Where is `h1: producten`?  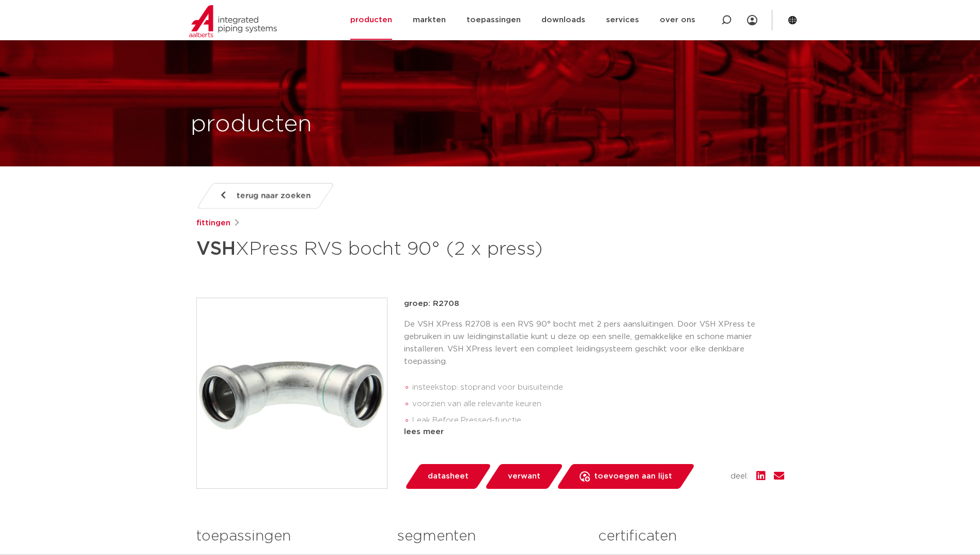 h1: producten is located at coordinates (251, 124).